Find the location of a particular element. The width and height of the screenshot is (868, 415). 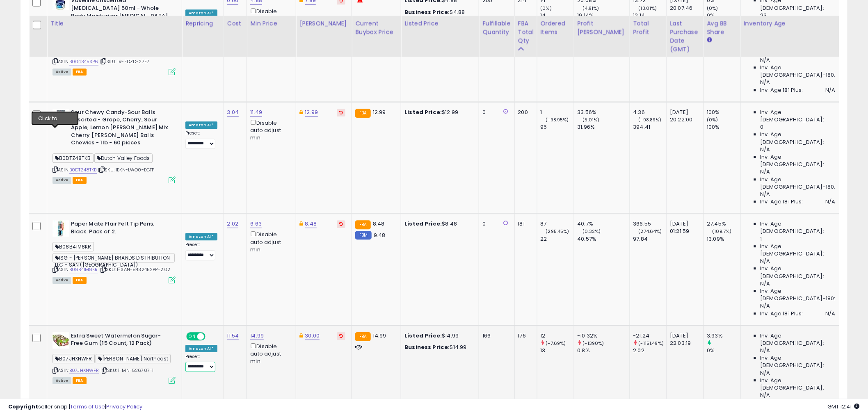

img: 51tVBUMowEL._SL40_.jpg is located at coordinates (61, 340).